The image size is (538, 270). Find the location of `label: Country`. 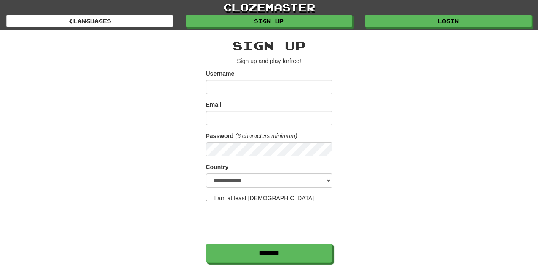

label: Country is located at coordinates (217, 167).